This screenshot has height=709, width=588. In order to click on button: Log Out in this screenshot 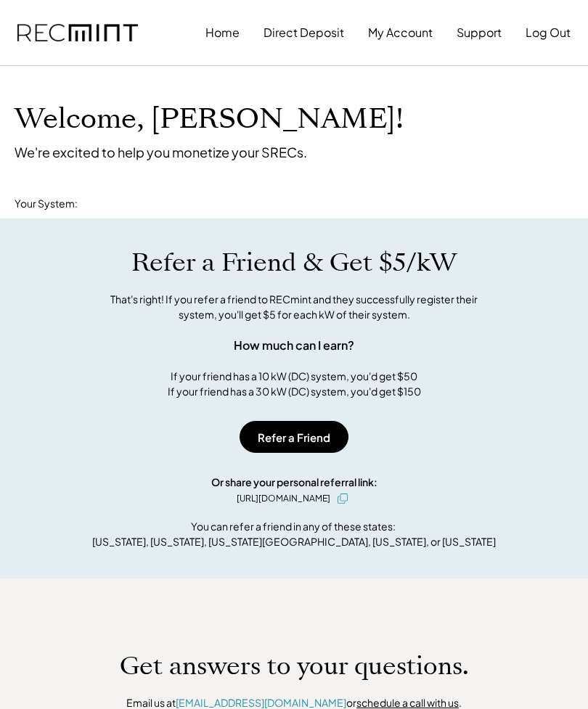, I will do `click(548, 32)`.